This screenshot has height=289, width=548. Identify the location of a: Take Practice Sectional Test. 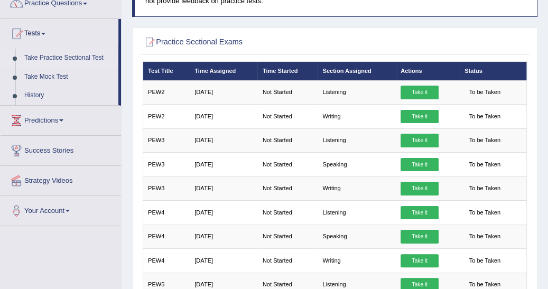
(69, 58).